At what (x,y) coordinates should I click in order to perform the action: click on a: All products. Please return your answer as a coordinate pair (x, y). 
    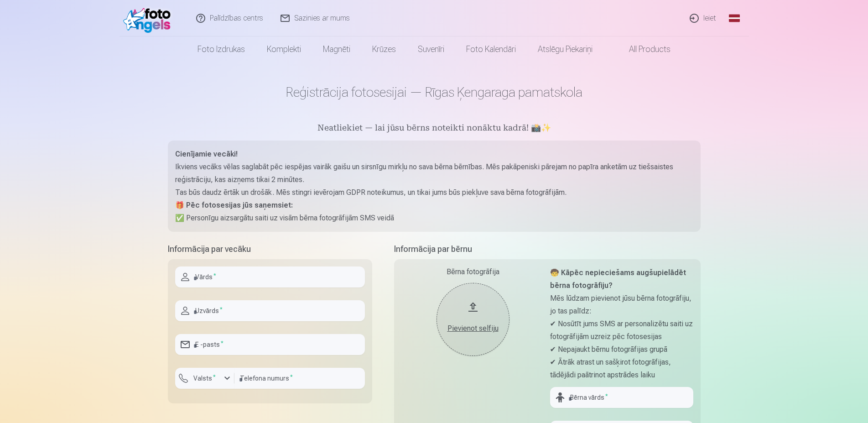
    Looking at the image, I should click on (643, 49).